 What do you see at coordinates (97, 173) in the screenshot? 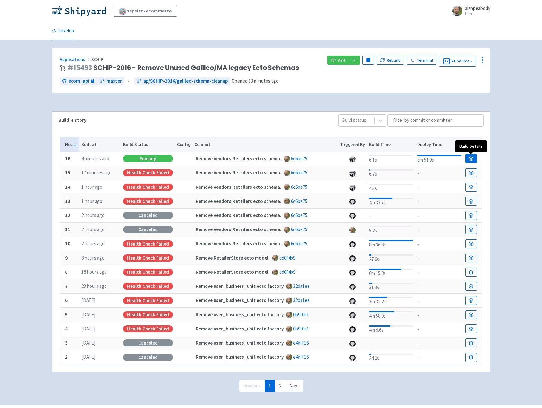
I see `time: 17 minutes ago` at bounding box center [97, 173].